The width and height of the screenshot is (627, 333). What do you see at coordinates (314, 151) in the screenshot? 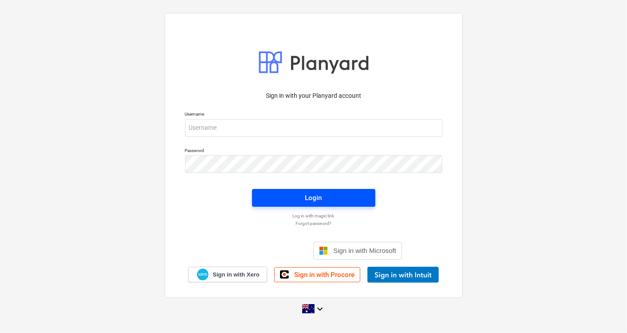
I see `p: Password` at bounding box center [314, 151].